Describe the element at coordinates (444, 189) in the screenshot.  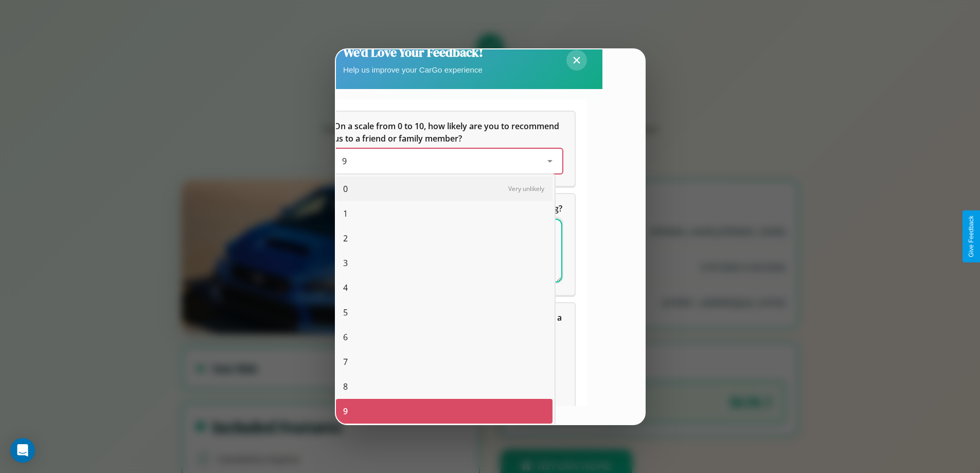
I see `div: 0` at that location.